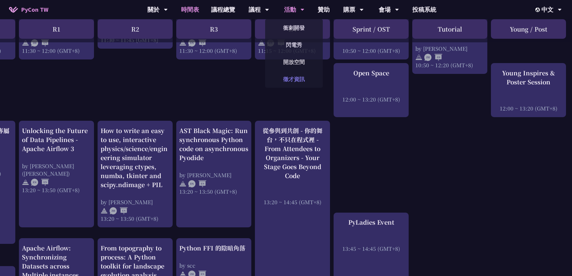 The image size is (572, 276). I want to click on a: How to write an easy to use, interactive physics/science/engineering simulator leveraging ctypes,..., so click(135, 174).